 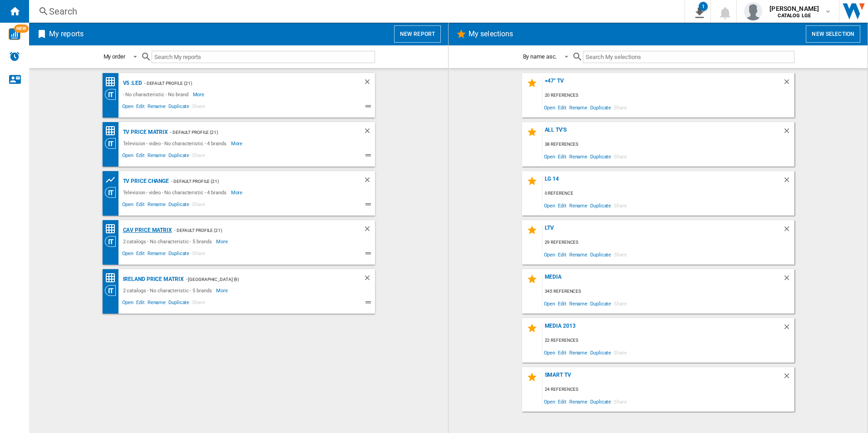 I want to click on button: New selection, so click(x=833, y=34).